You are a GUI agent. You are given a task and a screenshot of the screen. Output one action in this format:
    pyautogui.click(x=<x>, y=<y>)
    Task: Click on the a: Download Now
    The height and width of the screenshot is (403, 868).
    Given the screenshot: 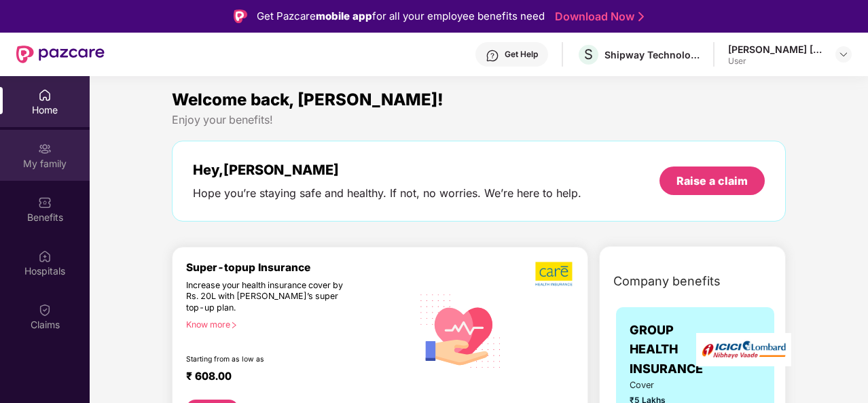 What is the action you would take?
    pyautogui.click(x=597, y=16)
    